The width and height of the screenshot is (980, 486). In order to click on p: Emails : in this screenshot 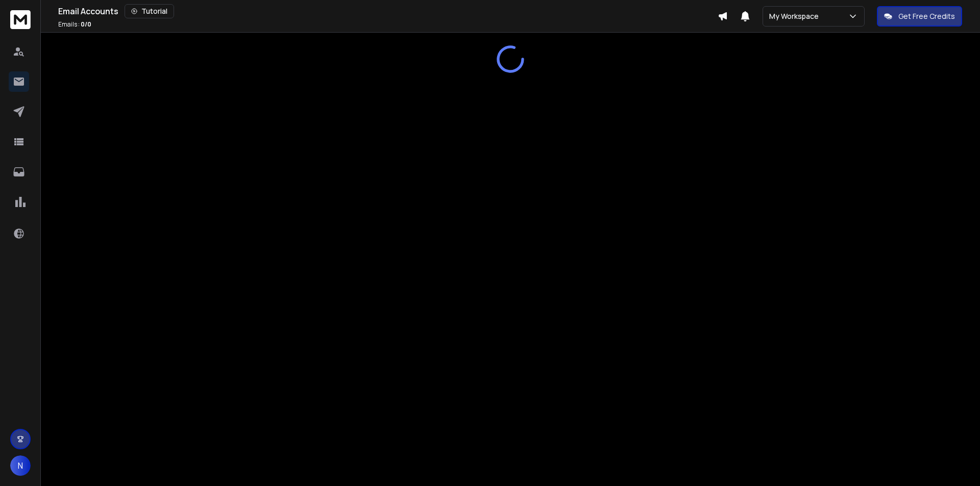, I will do `click(74, 25)`.